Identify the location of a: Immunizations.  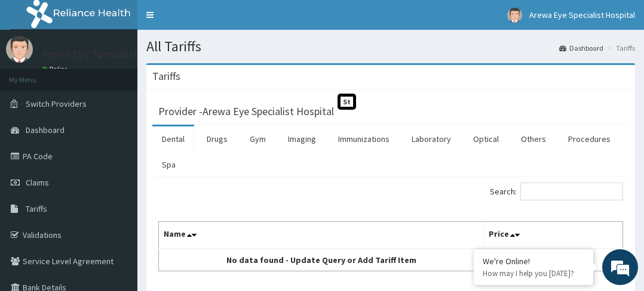
(364, 139).